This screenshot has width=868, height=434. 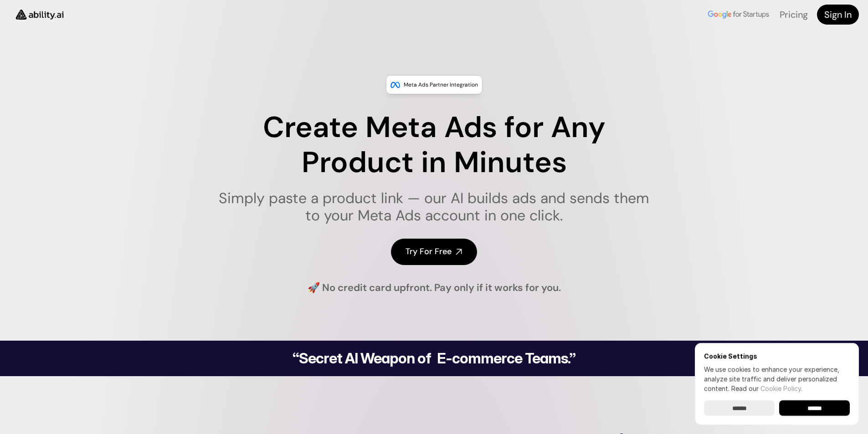 I want to click on h1: Simply paste a product link — our AI builds ads and sends them to your Meta Ads account in one cl..., so click(x=434, y=206).